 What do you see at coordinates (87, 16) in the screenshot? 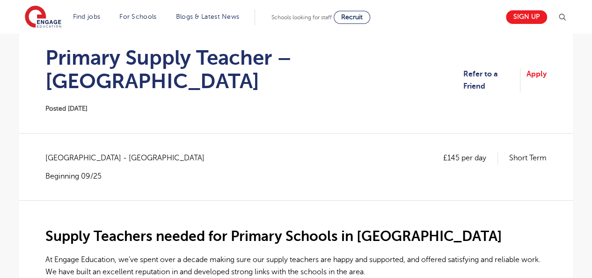
I see `a: Find jobs` at bounding box center [87, 16].